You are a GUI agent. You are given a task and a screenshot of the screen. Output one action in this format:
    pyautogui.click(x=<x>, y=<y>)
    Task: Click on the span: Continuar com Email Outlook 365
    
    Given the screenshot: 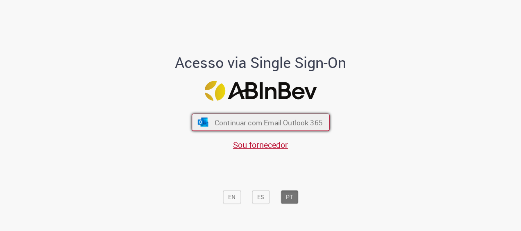 What is the action you would take?
    pyautogui.click(x=268, y=122)
    